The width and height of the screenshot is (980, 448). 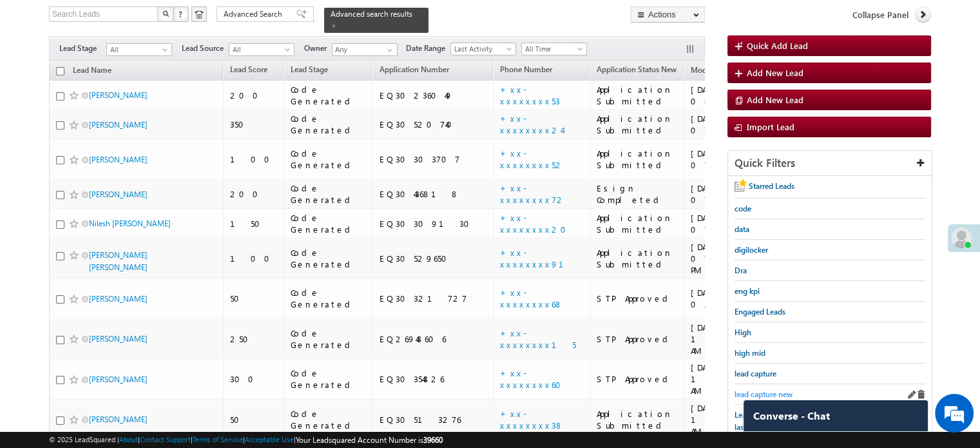 I want to click on div: Chat with us now, so click(x=142, y=76).